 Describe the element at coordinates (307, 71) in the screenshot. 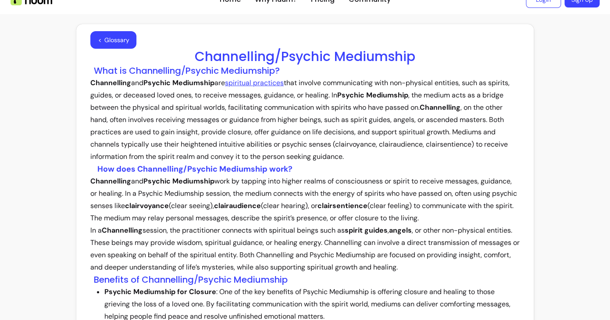

I see `h3: What is Channelling/Psychic Mediumship?` at that location.